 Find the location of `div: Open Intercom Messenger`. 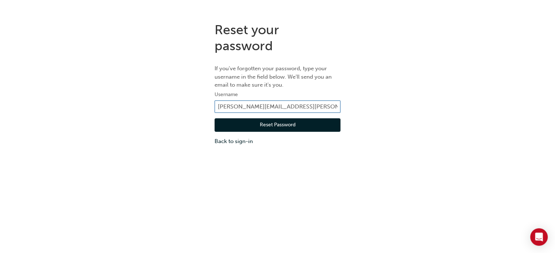

div: Open Intercom Messenger is located at coordinates (539, 237).